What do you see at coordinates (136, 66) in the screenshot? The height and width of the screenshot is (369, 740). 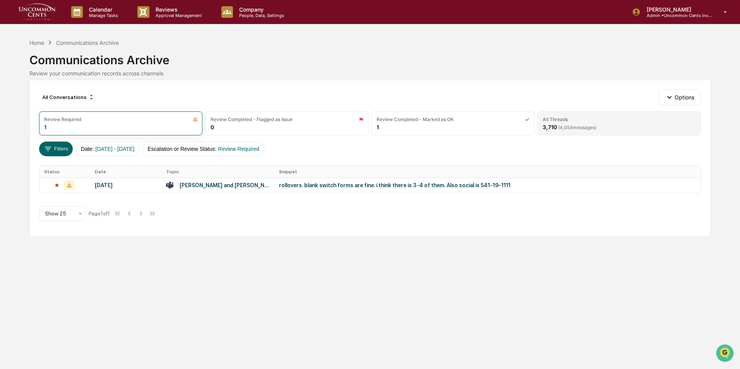 I see `button: Start new chat` at bounding box center [136, 66].